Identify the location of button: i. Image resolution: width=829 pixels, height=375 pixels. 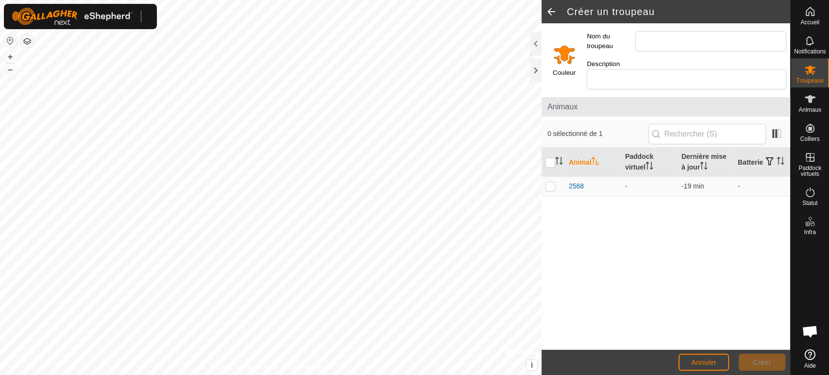
(532, 365).